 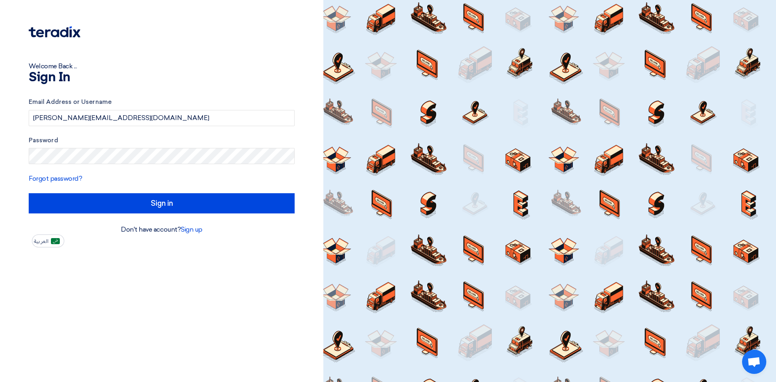 I want to click on span: العربية, so click(x=41, y=241).